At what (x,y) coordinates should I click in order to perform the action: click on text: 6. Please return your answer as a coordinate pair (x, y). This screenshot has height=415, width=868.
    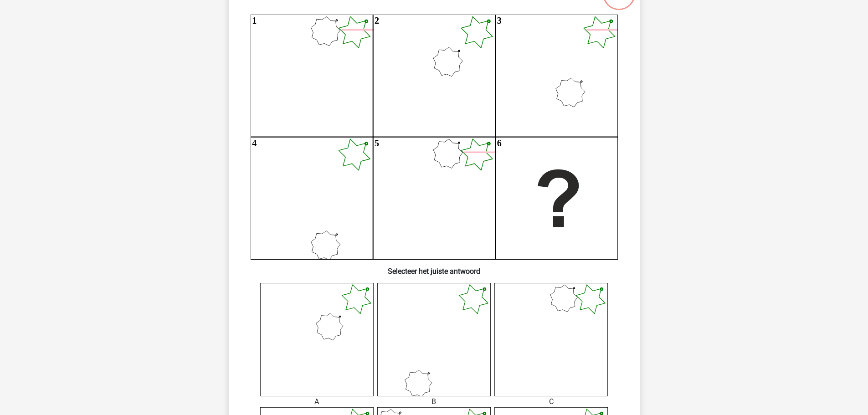
    Looking at the image, I should click on (499, 143).